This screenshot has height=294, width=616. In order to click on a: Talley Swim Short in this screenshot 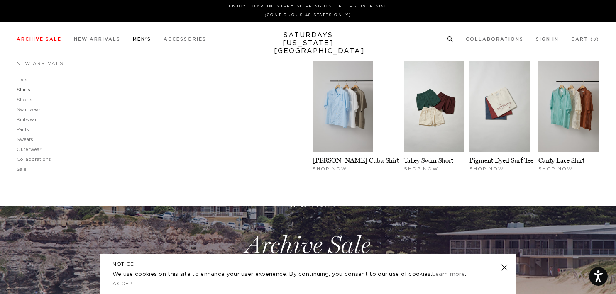, I will do `click(428, 160)`.